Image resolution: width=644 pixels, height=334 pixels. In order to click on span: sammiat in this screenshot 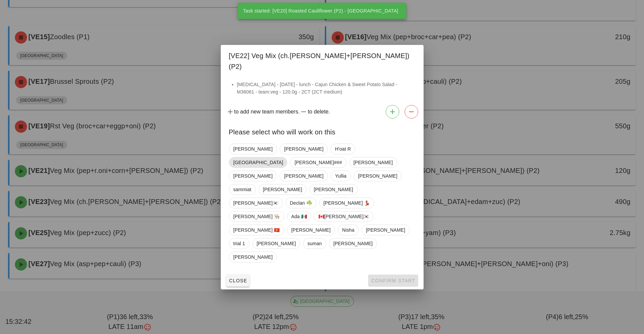, I will do `click(242, 189)`.